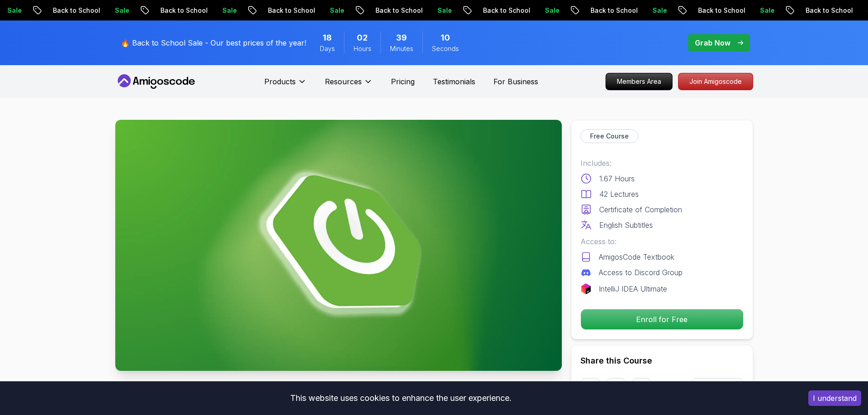  Describe the element at coordinates (349, 85) in the screenshot. I see `button: Resources` at that location.